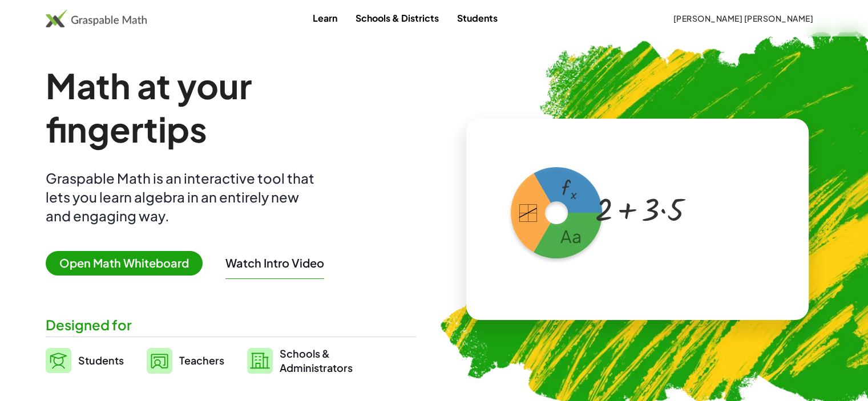 The image size is (868, 401). What do you see at coordinates (128, 263) in the screenshot?
I see `a: Open Math Whiteboard` at bounding box center [128, 263].